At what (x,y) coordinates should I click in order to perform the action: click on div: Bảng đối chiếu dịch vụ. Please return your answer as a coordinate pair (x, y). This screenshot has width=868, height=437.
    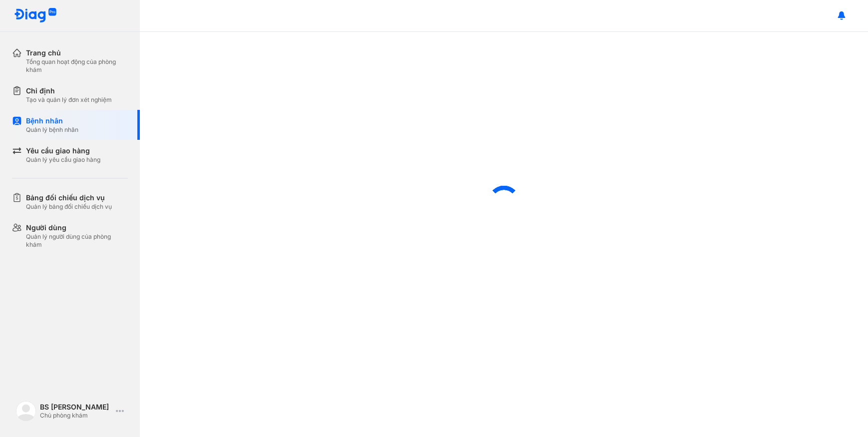
    Looking at the image, I should click on (69, 198).